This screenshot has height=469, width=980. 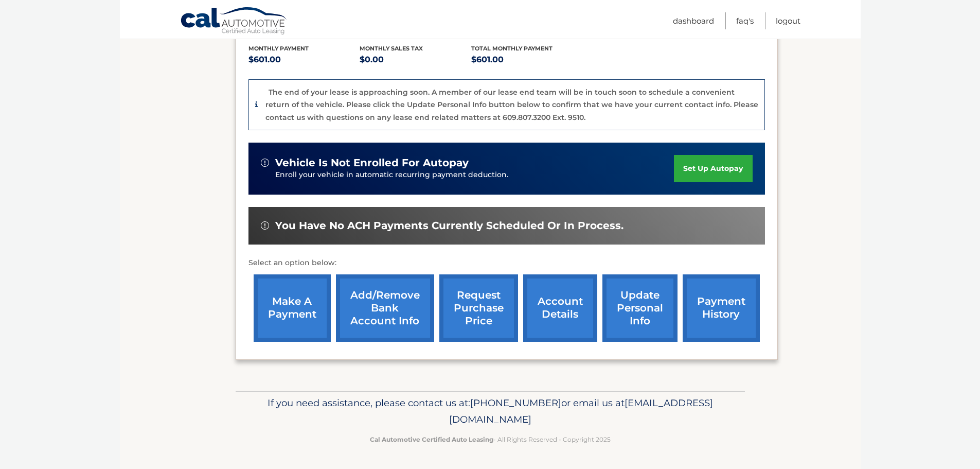 I want to click on span: Monthly sales Tax, so click(x=391, y=49).